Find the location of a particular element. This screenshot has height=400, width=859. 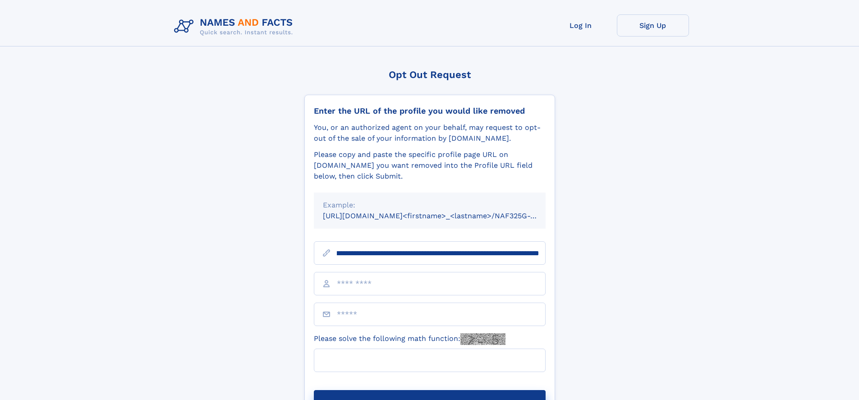

div: Opt Out Request is located at coordinates (430, 74).